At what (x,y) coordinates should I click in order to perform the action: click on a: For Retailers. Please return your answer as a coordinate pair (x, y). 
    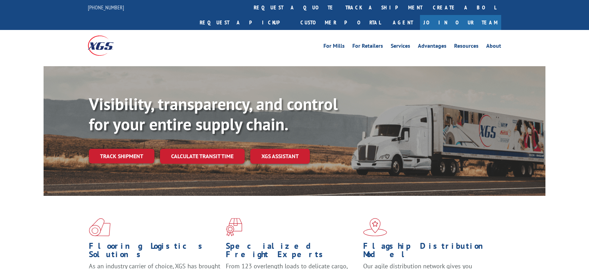
    Looking at the image, I should click on (368, 47).